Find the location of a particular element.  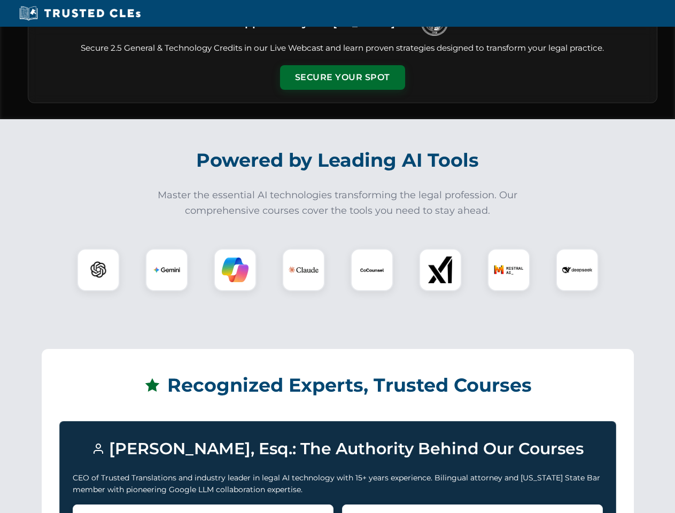

img: Gemini Logo is located at coordinates (167, 270).